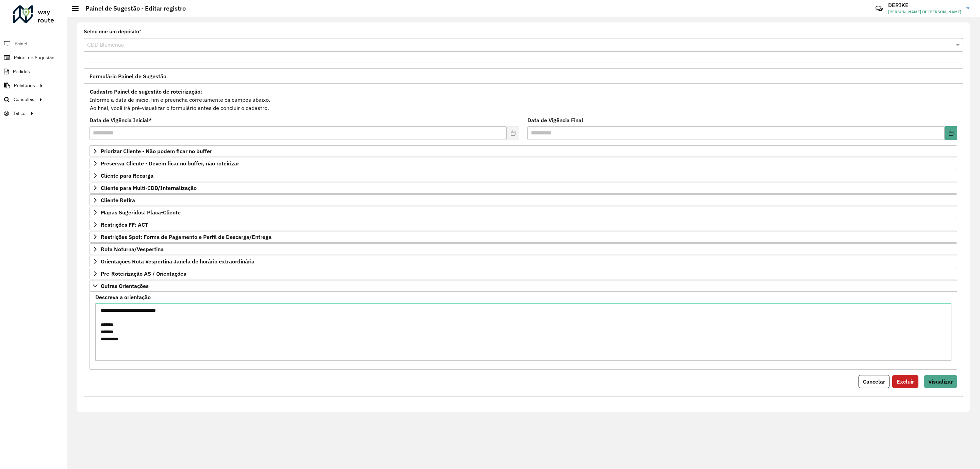 The width and height of the screenshot is (980, 469). I want to click on span: Restrições FF: ACT, so click(124, 225).